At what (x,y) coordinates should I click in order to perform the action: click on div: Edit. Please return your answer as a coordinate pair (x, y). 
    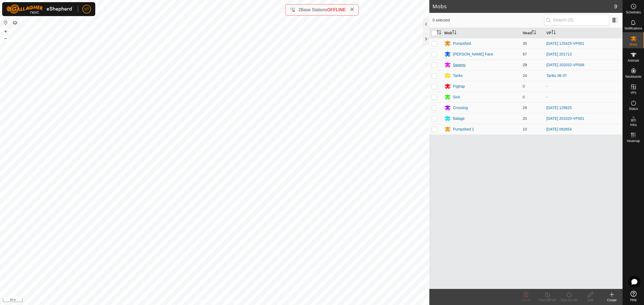
    Looking at the image, I should click on (591, 300).